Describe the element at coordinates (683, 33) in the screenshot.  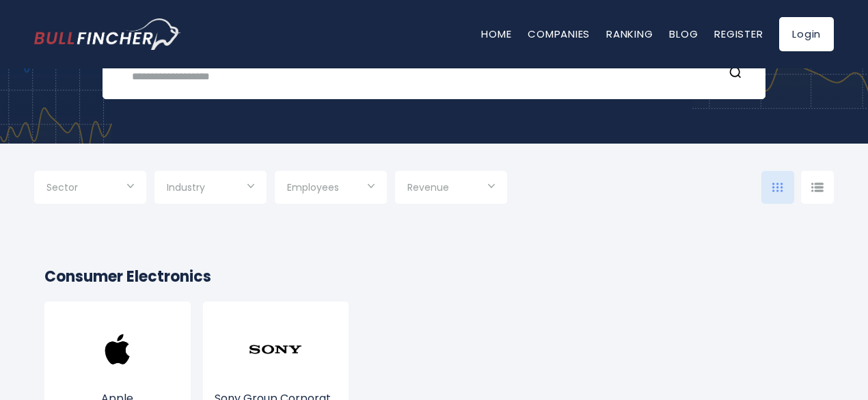
I see `a: Blog` at that location.